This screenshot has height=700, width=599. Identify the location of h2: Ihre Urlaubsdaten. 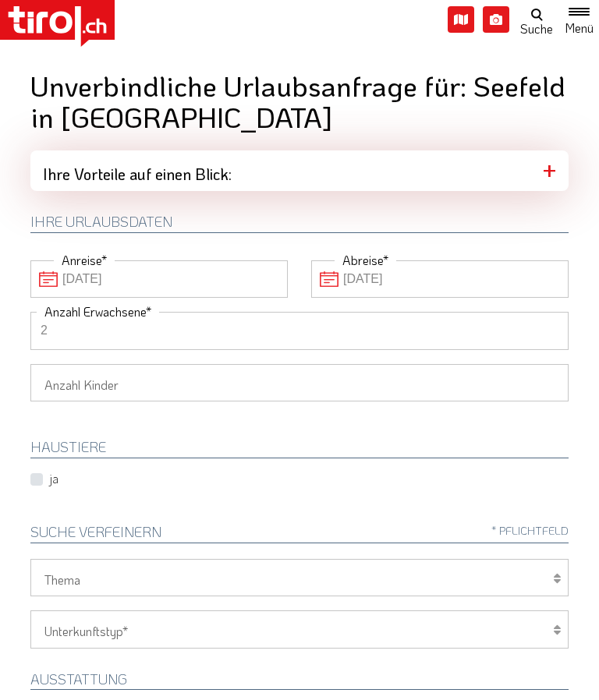
(299, 224).